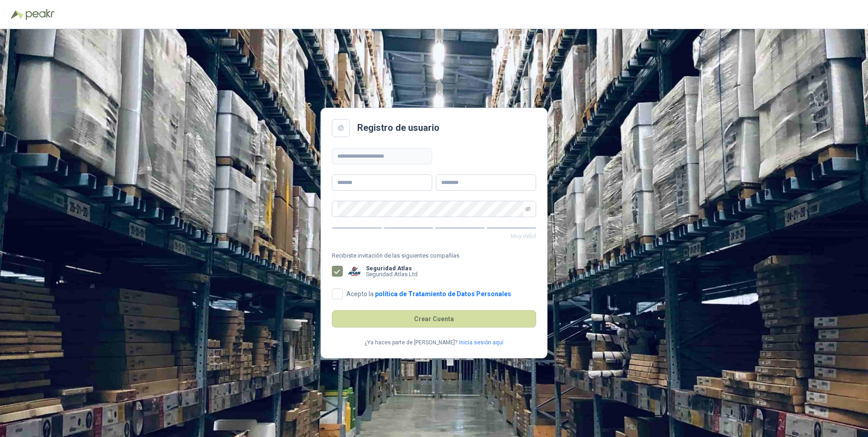 This screenshot has height=437, width=868. What do you see at coordinates (354, 271) in the screenshot?
I see `img: Company Logo` at bounding box center [354, 271].